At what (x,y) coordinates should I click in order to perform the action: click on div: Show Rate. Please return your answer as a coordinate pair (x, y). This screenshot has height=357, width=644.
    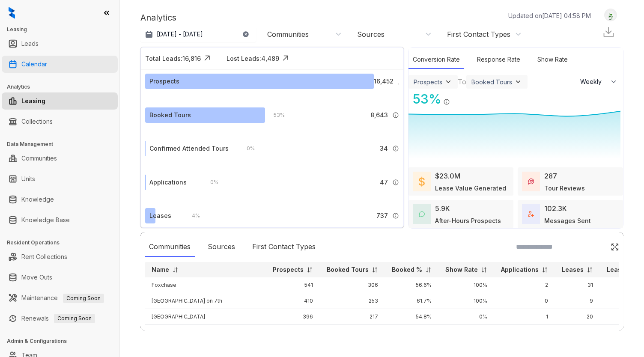
    Looking at the image, I should click on (552, 60).